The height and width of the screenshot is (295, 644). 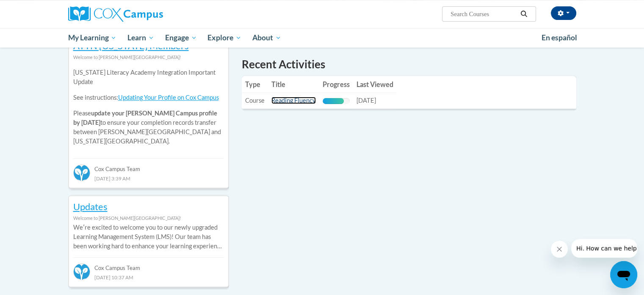 What do you see at coordinates (149, 98) in the screenshot?
I see `p: See instructions:` at bounding box center [149, 98].